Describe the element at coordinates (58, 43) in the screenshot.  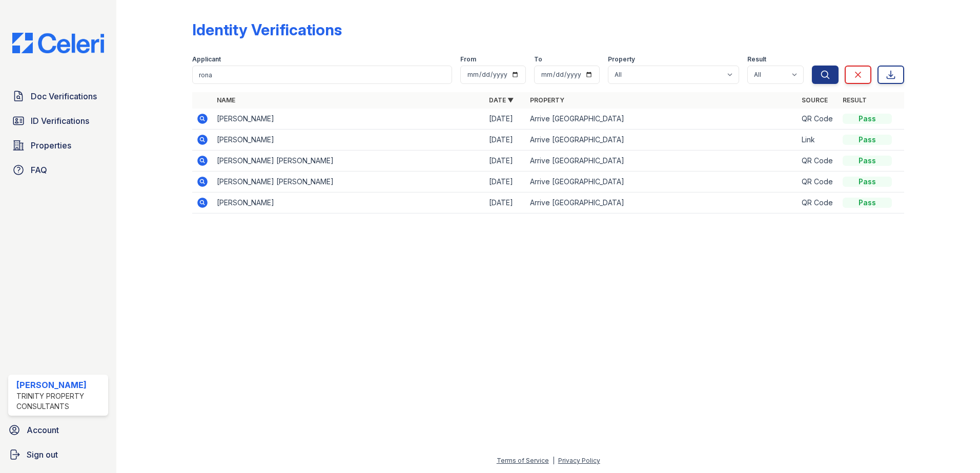
I see `img: CE_Logo_Blue-a8612792a0a2168367f1c8372b55b34899dd931a85d93a1a3d3e32e68fde9ad4.png` at that location.